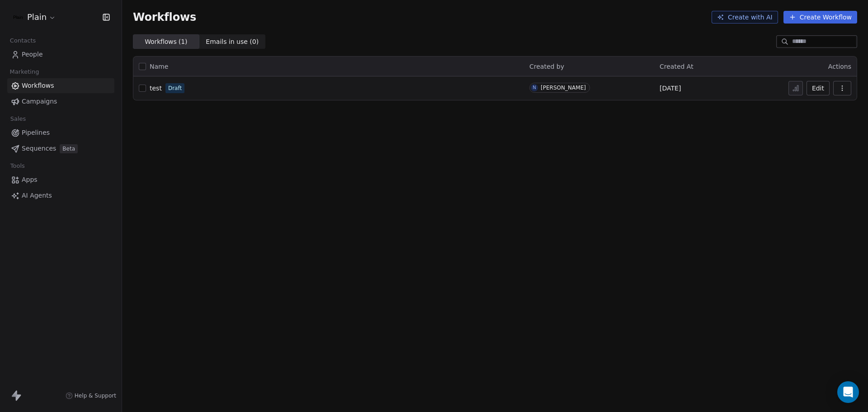 The width and height of the screenshot is (868, 412). I want to click on span: Marketing, so click(24, 72).